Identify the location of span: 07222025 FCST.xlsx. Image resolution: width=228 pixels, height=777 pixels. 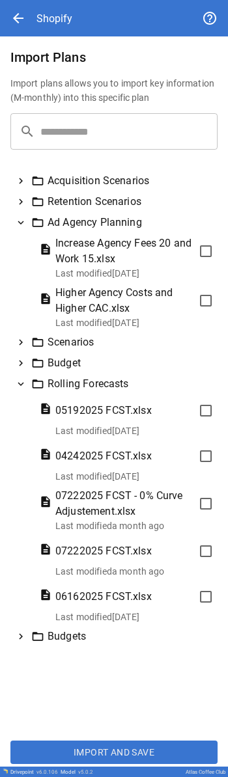
(104, 551).